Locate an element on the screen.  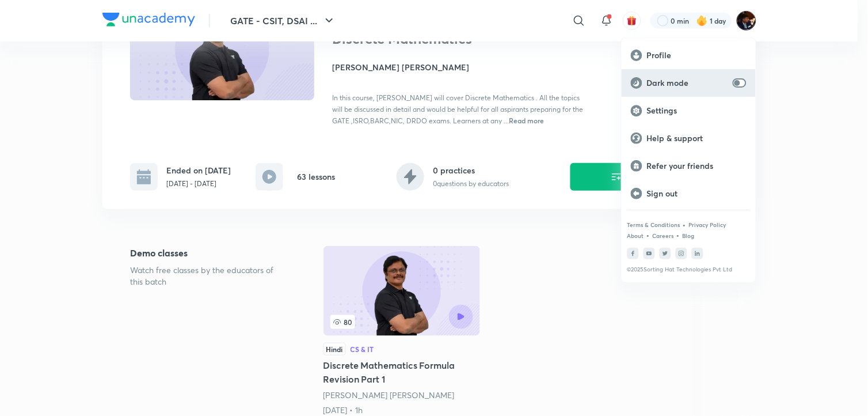
a: Refer your friends is located at coordinates (689, 166).